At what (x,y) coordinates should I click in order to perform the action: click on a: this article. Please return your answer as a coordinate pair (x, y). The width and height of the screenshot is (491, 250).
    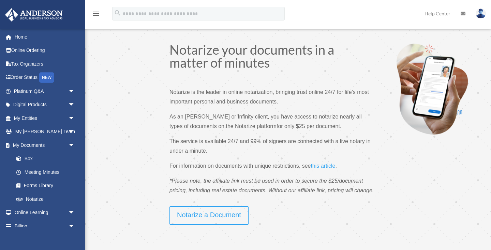
    Looking at the image, I should click on (323, 167).